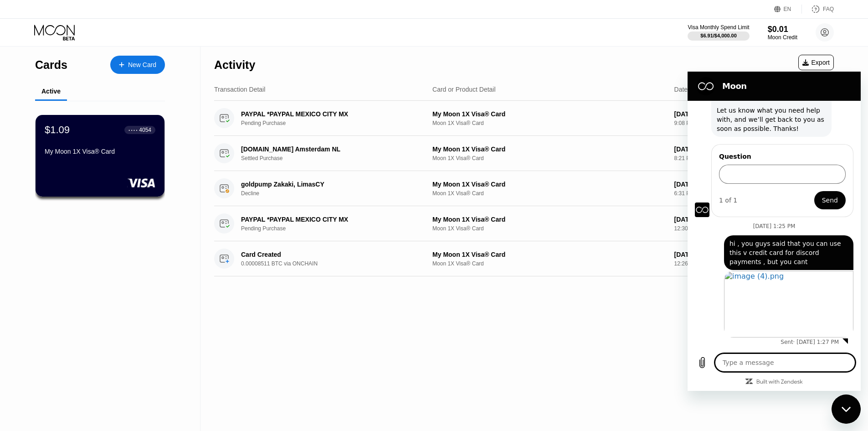 Image resolution: width=868 pixels, height=431 pixels. What do you see at coordinates (95, 85) in the screenshot?
I see `label: Question` at bounding box center [95, 85].